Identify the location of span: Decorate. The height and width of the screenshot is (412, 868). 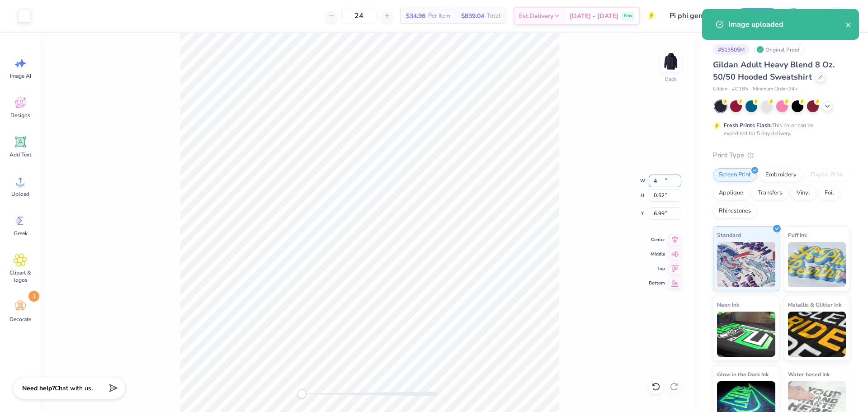
(20, 319).